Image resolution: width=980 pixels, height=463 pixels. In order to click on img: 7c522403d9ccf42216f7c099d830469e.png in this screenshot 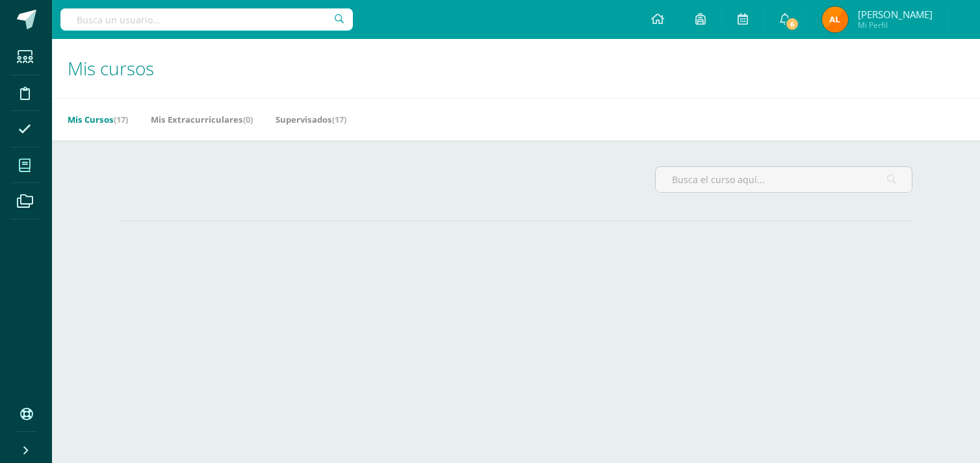, I will do `click(835, 20)`.